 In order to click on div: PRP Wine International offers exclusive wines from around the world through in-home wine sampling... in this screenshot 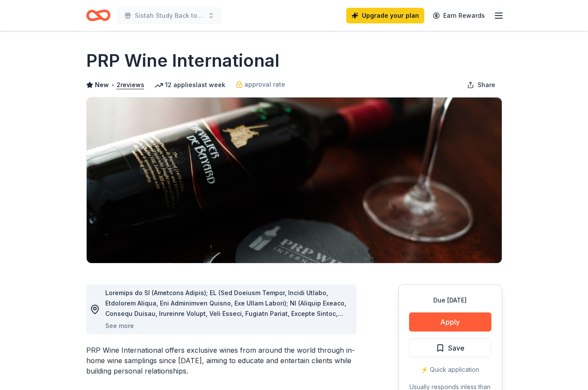, I will do `click(221, 360)`.